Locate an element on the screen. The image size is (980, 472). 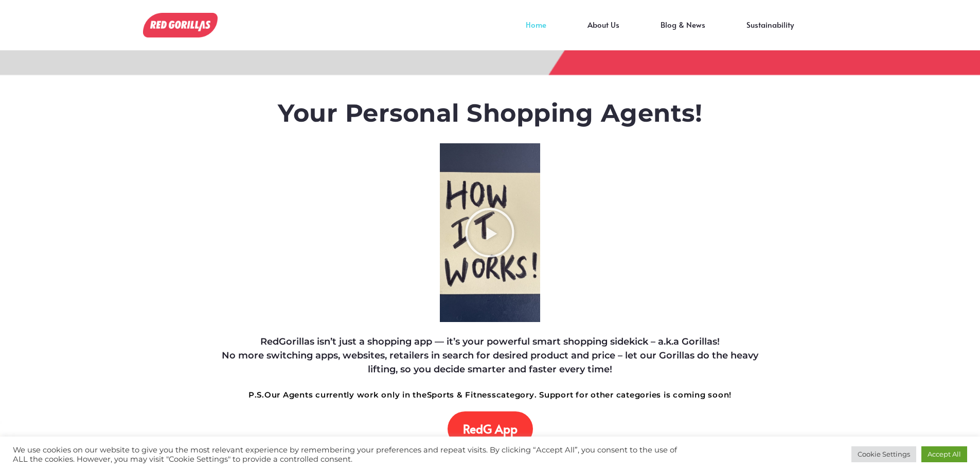
h4: RedGorillas isn’t just a shopping app — it’s your powerful smart shopping sidekick – a.k.a Gorill... is located at coordinates (490, 356).